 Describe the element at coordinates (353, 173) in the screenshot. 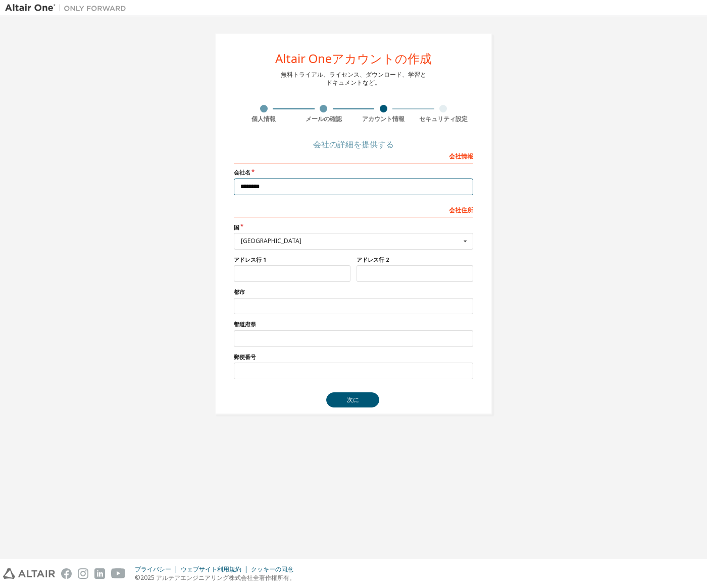

I see `label: 会社名` at that location.